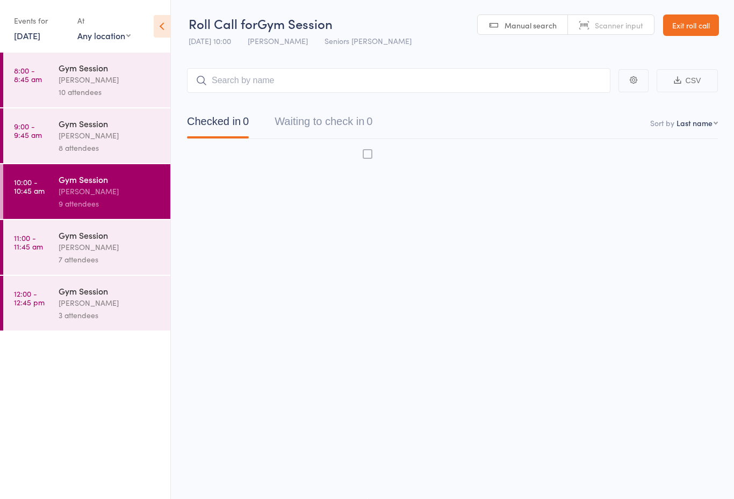 This screenshot has height=499, width=734. What do you see at coordinates (110, 92) in the screenshot?
I see `div: 10 attendees` at bounding box center [110, 92].